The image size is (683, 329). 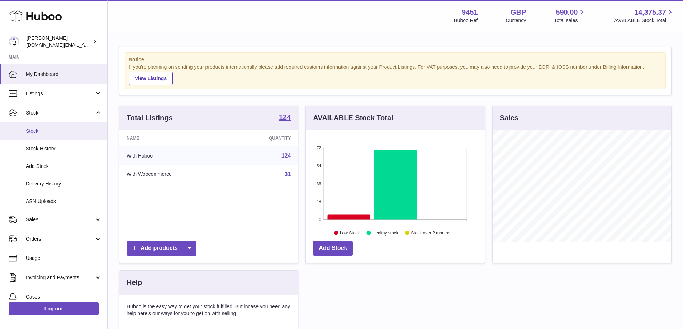 I want to click on th: Quantity, so click(x=264, y=138).